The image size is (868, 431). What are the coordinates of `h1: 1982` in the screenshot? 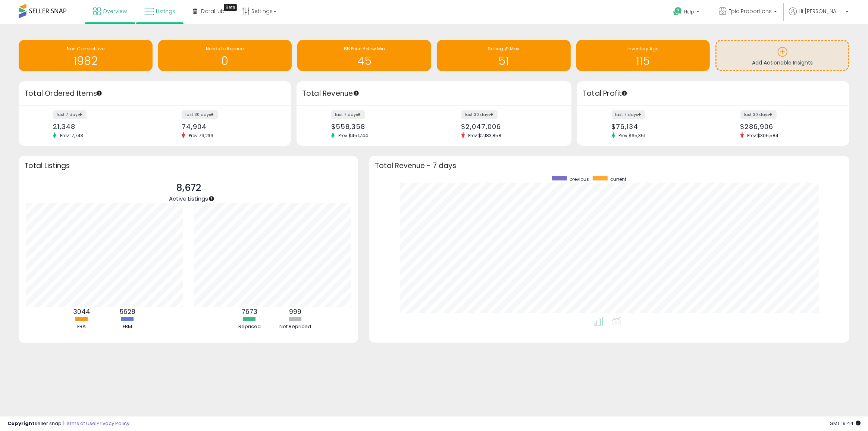 It's located at (86, 61).